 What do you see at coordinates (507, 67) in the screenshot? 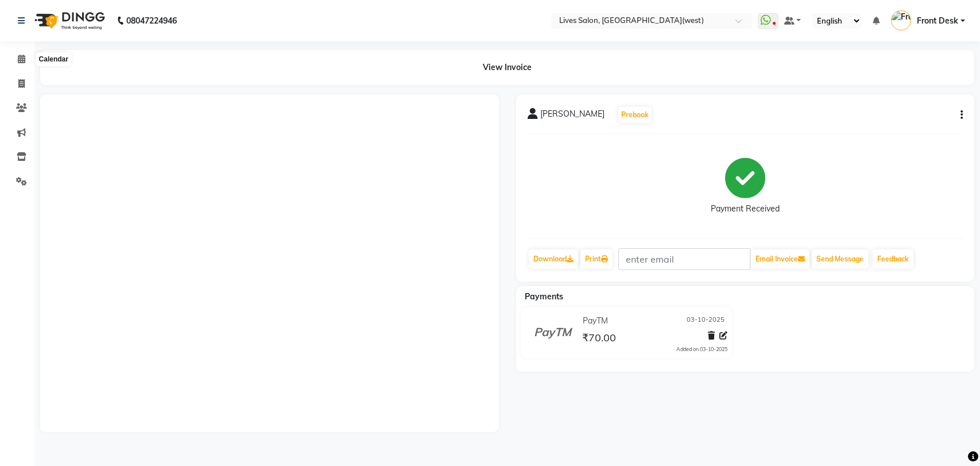
I see `div: View Invoice` at bounding box center [507, 67].